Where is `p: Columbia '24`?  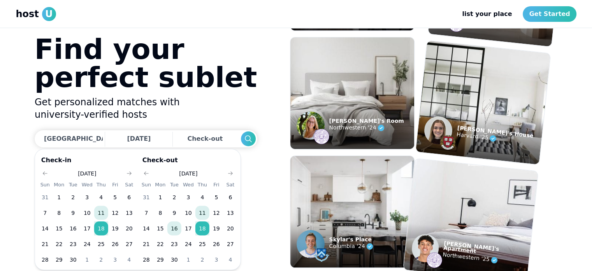 p: Columbia '24 is located at coordinates (352, 246).